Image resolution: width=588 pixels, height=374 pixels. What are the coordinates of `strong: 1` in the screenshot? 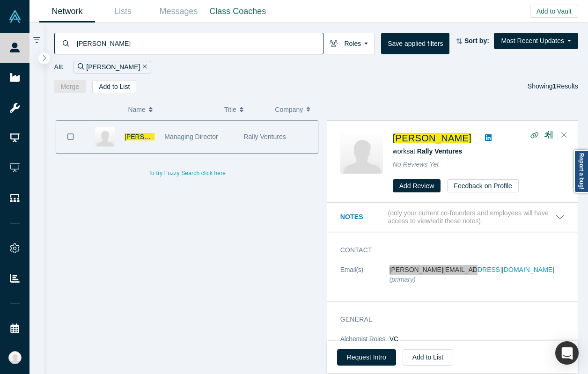 It's located at (554, 86).